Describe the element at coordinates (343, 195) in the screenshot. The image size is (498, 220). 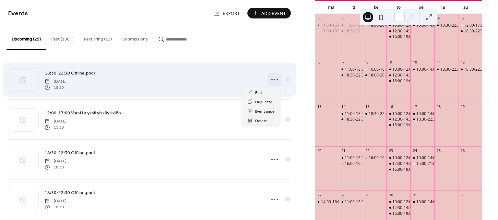
I see `div: 28` at that location.